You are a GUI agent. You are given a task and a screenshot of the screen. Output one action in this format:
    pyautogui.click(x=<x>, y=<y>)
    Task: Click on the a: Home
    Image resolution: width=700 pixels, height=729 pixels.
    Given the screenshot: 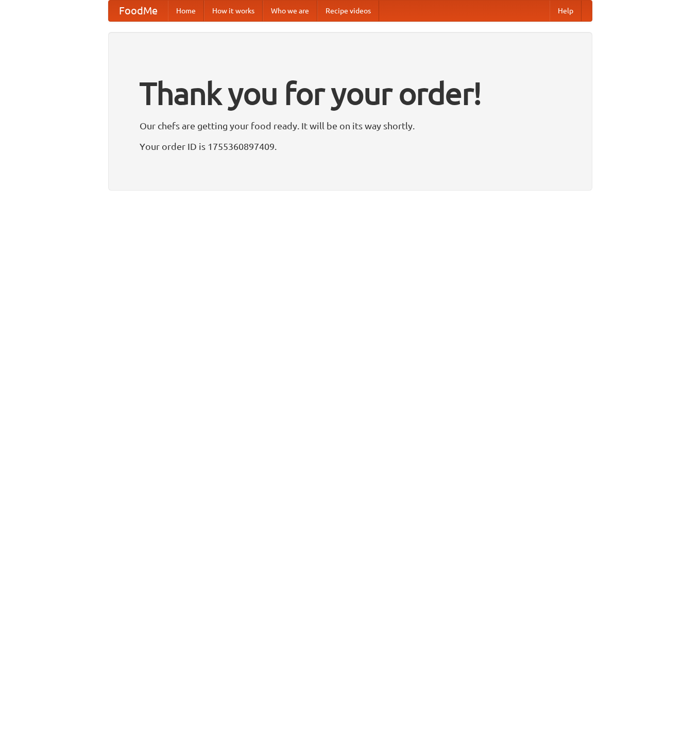 What is the action you would take?
    pyautogui.click(x=186, y=11)
    